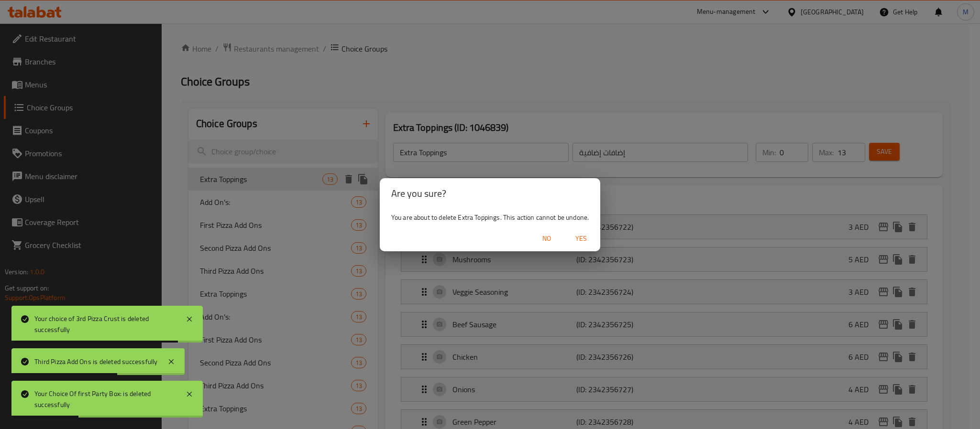 This screenshot has height=429, width=980. What do you see at coordinates (105, 399) in the screenshot?
I see `div: Your Choice Of first Party Box: is deleted successfully` at bounding box center [105, 399].